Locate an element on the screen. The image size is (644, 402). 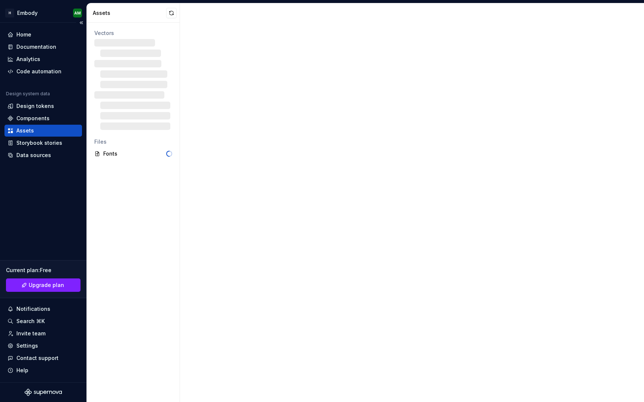
div: Data sources is located at coordinates (34, 155).